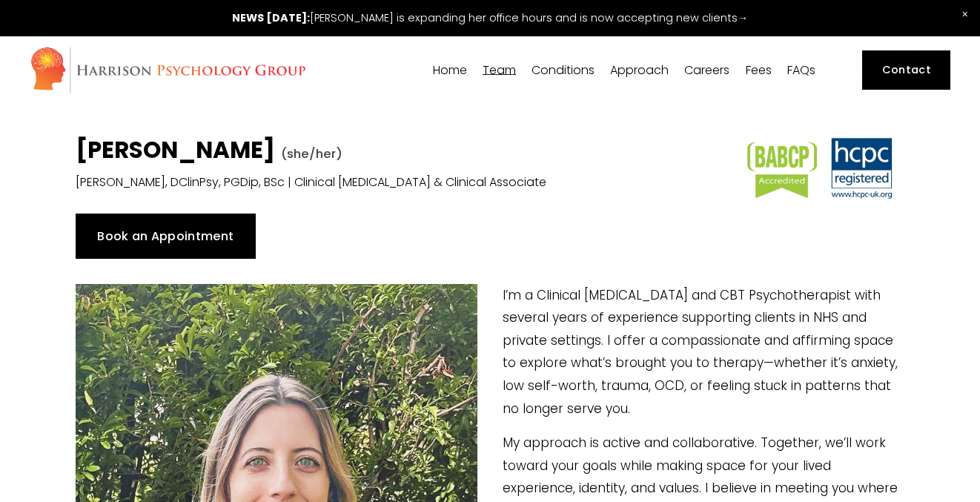 Image resolution: width=980 pixels, height=502 pixels. Describe the element at coordinates (563, 70) in the screenshot. I see `span: Conditions` at that location.